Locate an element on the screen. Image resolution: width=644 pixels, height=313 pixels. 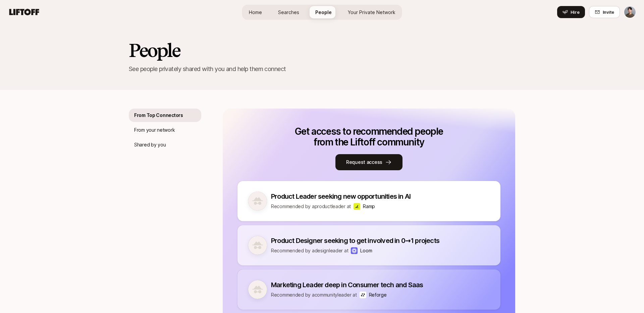
p: Marketing Leader deep in Consumer tech and Saas is located at coordinates (347, 285).